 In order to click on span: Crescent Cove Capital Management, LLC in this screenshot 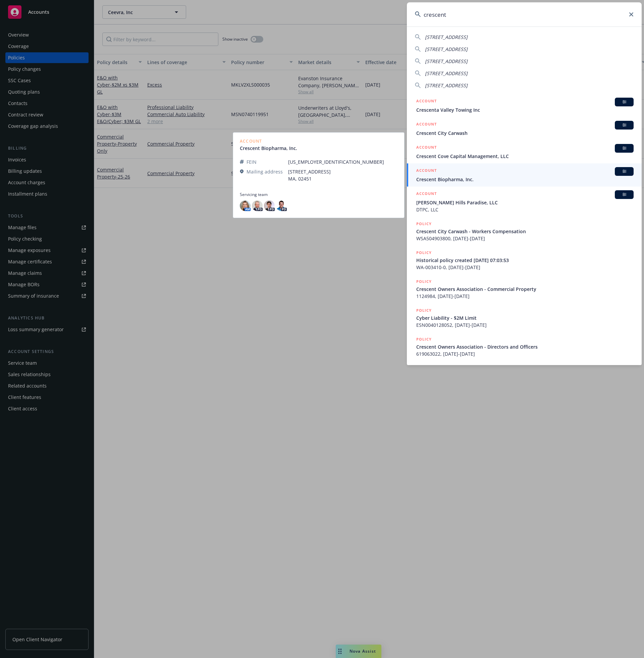, I will do `click(525, 156)`.